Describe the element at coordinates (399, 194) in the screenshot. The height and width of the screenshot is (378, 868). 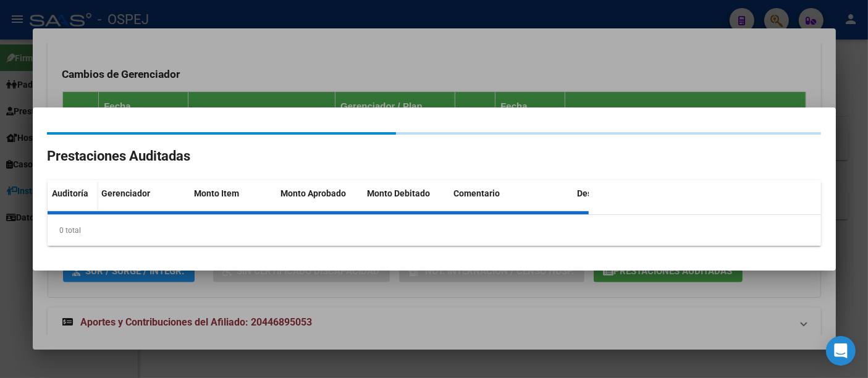
I see `span: Monto Debitado` at that location.